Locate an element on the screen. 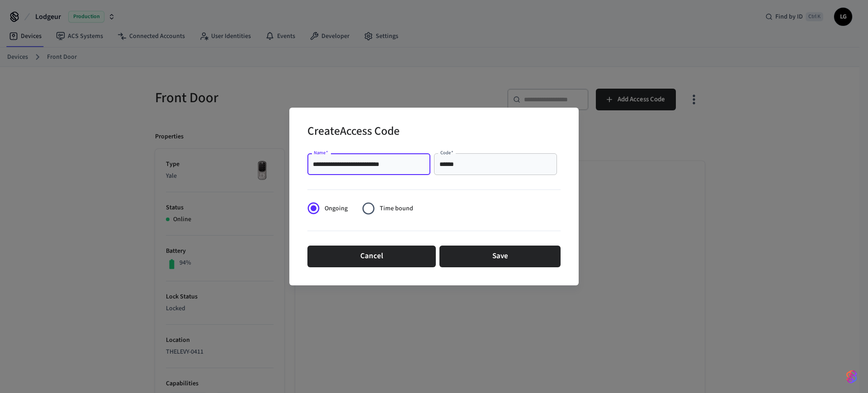 Image resolution: width=868 pixels, height=393 pixels. h2: Create Access Code is located at coordinates (353, 132).